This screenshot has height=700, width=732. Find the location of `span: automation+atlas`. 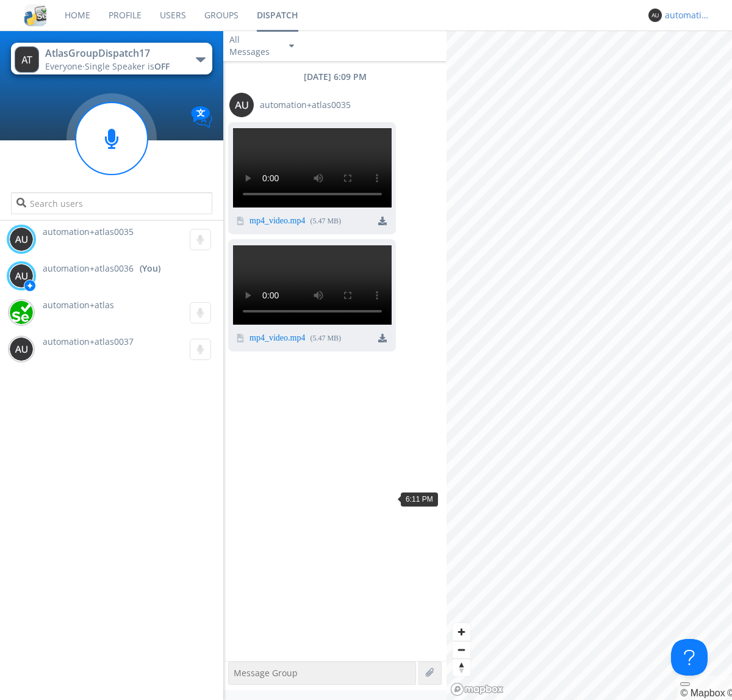

span: automation+atlas is located at coordinates (78, 304).